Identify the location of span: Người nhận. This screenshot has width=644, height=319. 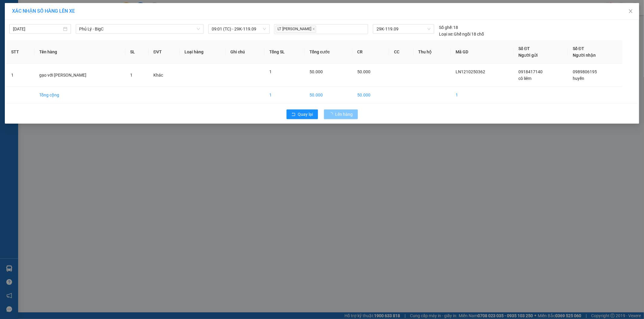
(584, 56).